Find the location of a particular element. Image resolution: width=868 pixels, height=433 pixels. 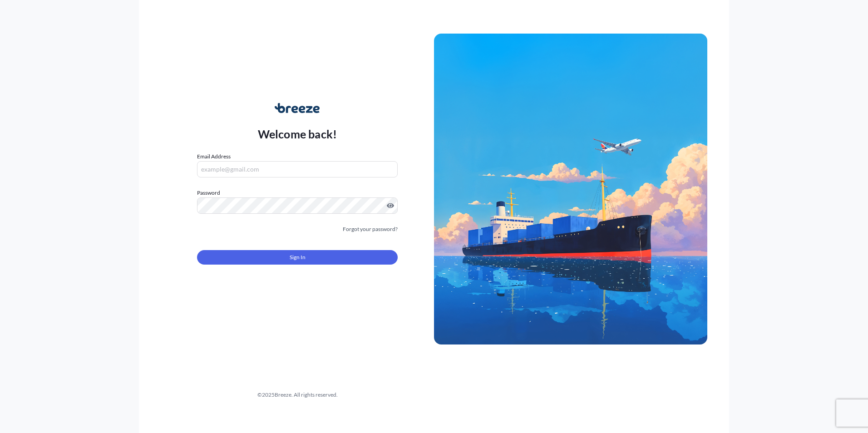

input: example@gmail.com is located at coordinates (297, 169).